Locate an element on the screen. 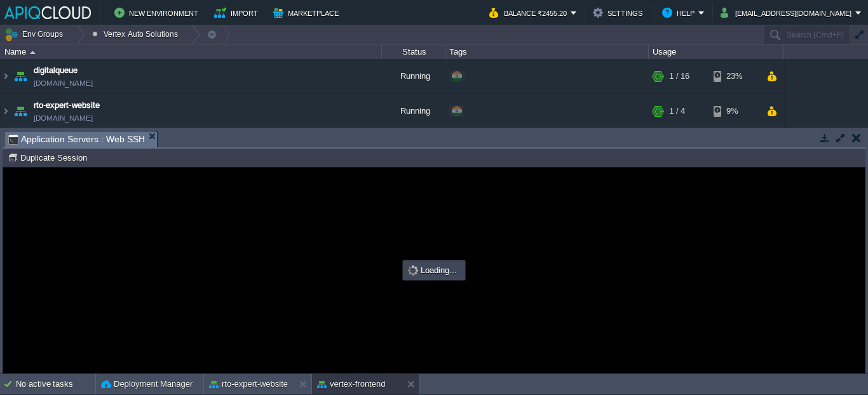  div: Tags is located at coordinates (547, 51).